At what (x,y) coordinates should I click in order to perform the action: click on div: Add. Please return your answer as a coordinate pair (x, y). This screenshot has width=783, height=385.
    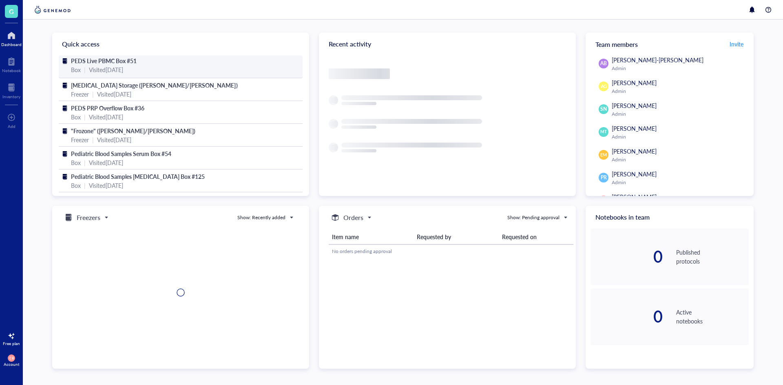
    Looking at the image, I should click on (11, 126).